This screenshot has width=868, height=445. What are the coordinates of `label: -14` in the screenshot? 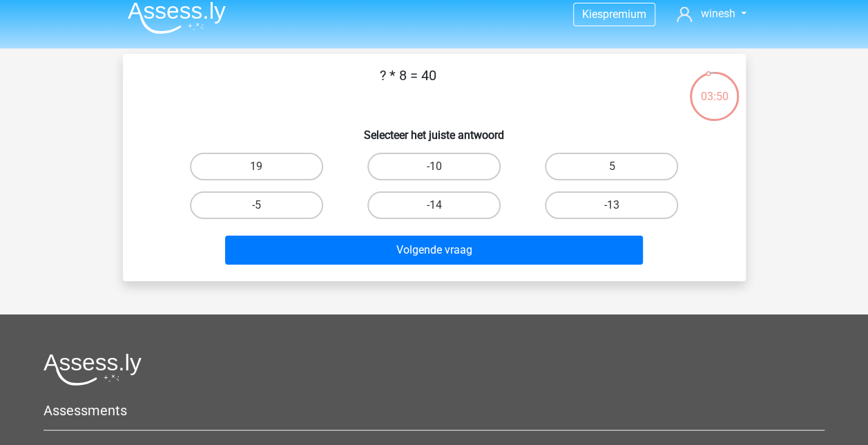 It's located at (434, 205).